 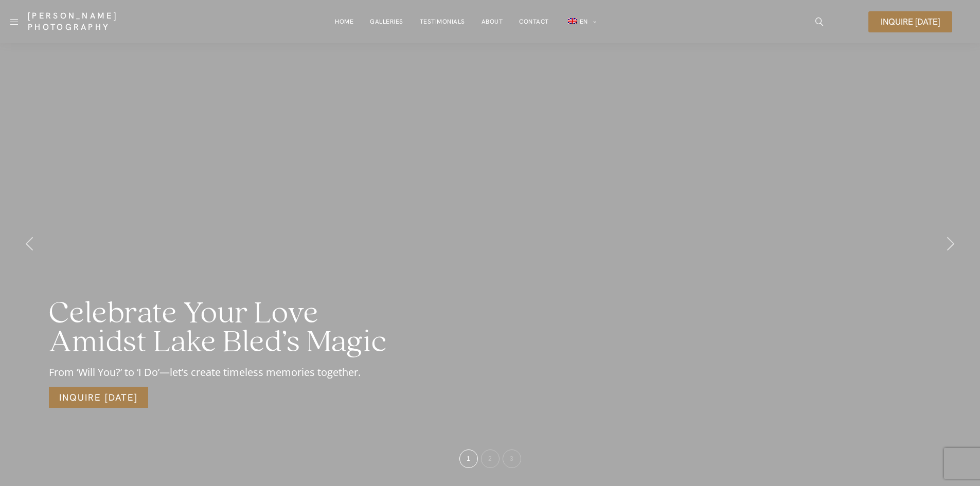 I want to click on a: Contact, so click(x=534, y=22).